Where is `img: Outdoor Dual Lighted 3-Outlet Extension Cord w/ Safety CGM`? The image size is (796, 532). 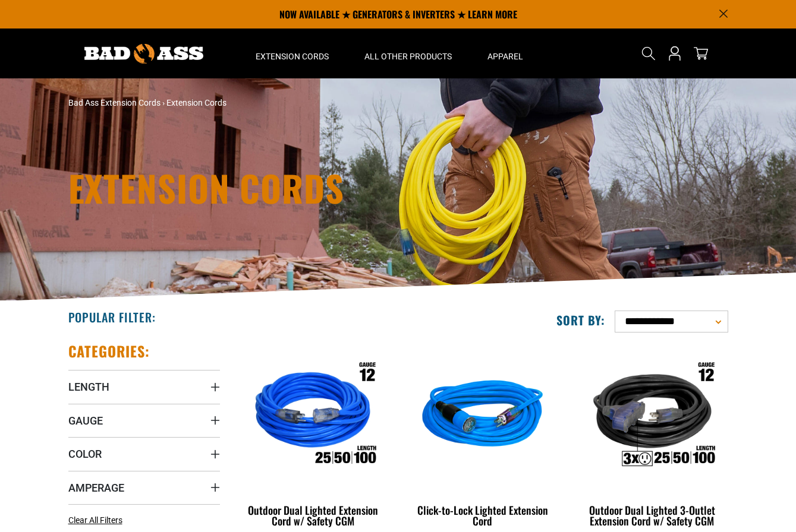 img: Outdoor Dual Lighted 3-Outlet Extension Cord w/ Safety CGM is located at coordinates (652, 416).